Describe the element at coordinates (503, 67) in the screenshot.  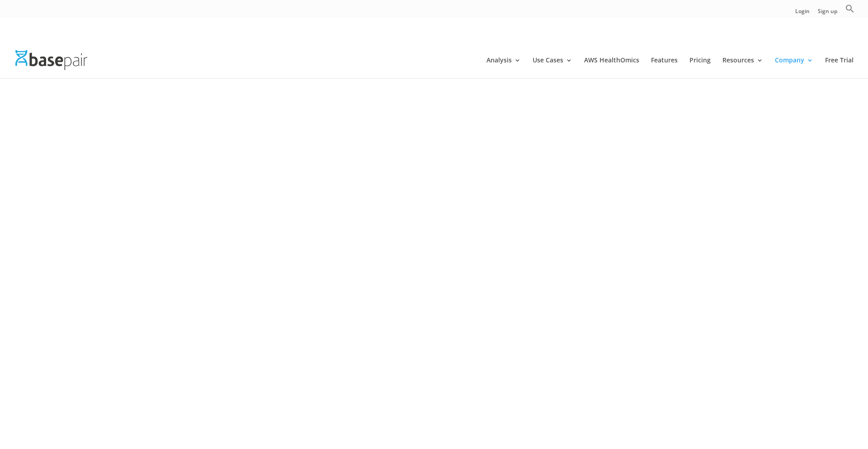
I see `a: Analysis` at that location.